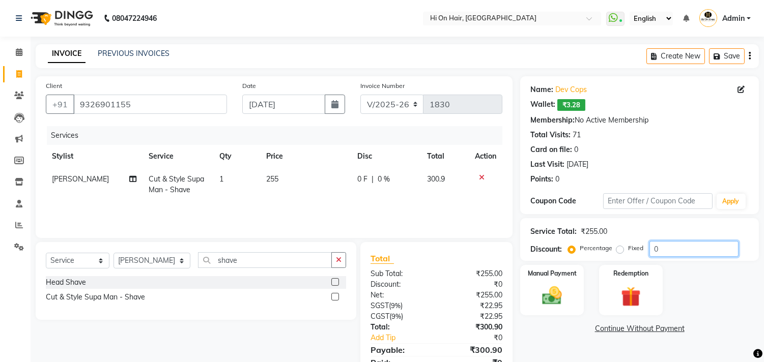 This screenshot has width=764, height=362. I want to click on button: Create New, so click(675, 56).